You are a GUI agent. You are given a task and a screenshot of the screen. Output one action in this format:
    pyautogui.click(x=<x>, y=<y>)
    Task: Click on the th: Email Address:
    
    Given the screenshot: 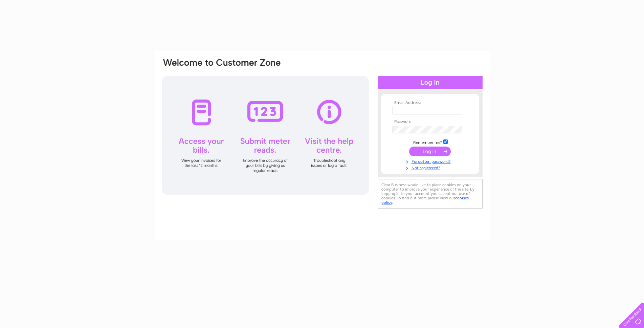 What is the action you would take?
    pyautogui.click(x=430, y=103)
    